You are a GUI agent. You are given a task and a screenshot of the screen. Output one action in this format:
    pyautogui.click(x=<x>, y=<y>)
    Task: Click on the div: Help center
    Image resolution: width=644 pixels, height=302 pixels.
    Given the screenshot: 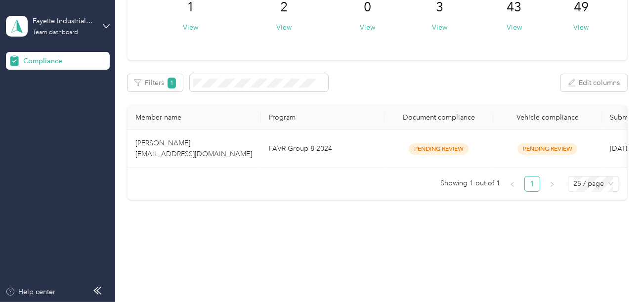 What is the action you would take?
    pyautogui.click(x=31, y=291)
    